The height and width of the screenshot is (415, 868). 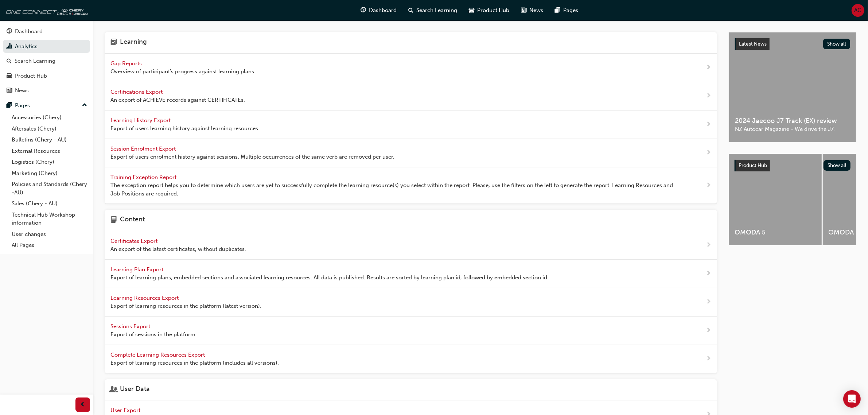 I want to click on div: Pages, so click(x=23, y=106).